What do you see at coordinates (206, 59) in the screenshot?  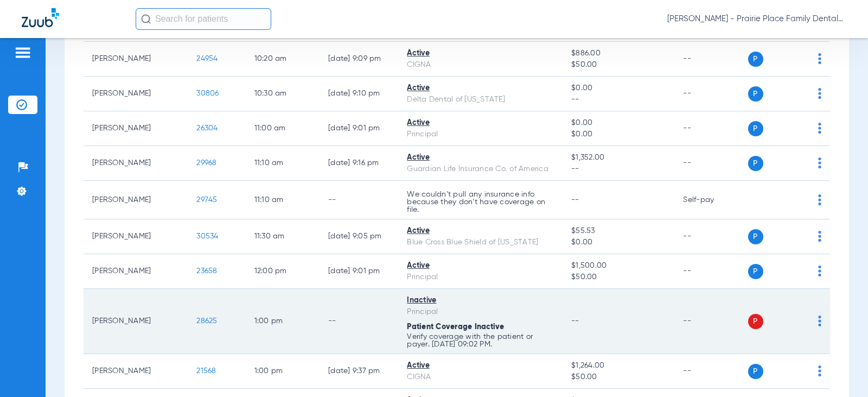 I see `span: 24954` at bounding box center [206, 59].